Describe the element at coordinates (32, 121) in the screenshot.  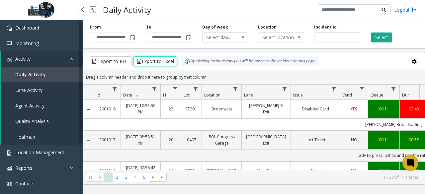
I see `span: Quality Analysis` at that location.